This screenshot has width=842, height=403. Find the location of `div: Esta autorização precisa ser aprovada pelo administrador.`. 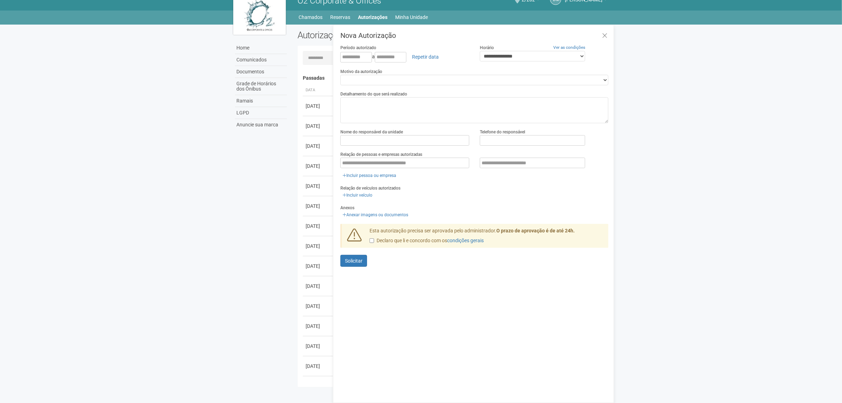

div: Esta autorização precisa ser aprovada pelo administrador. is located at coordinates (486, 238).